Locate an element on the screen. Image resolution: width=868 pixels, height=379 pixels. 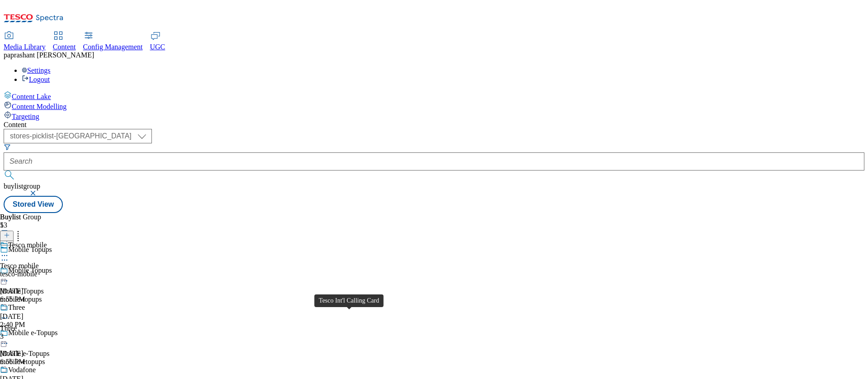
button: Stored View is located at coordinates (33, 204).